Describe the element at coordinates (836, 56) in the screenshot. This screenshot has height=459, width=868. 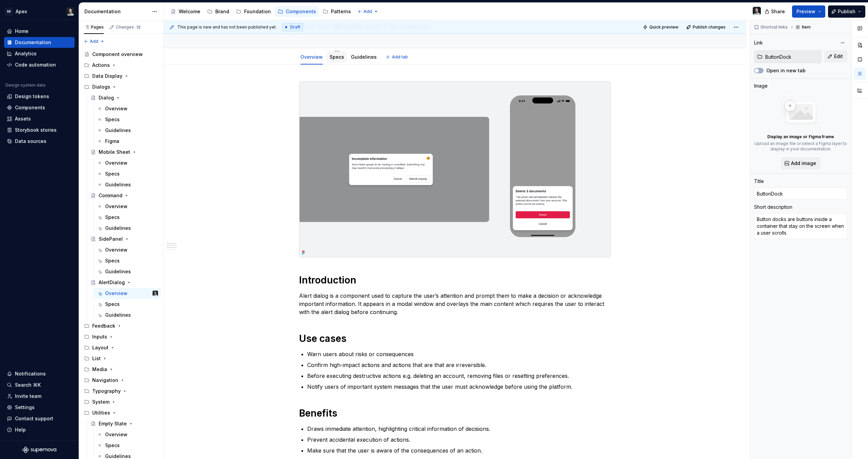
I see `button: Edit` at that location.